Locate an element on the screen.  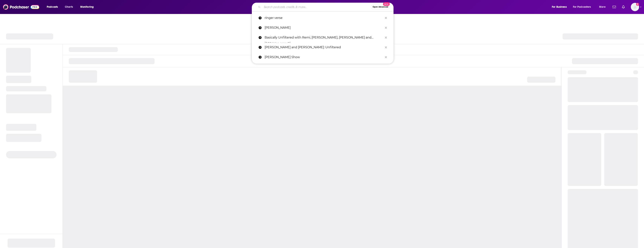
span: For Business is located at coordinates (559, 7).